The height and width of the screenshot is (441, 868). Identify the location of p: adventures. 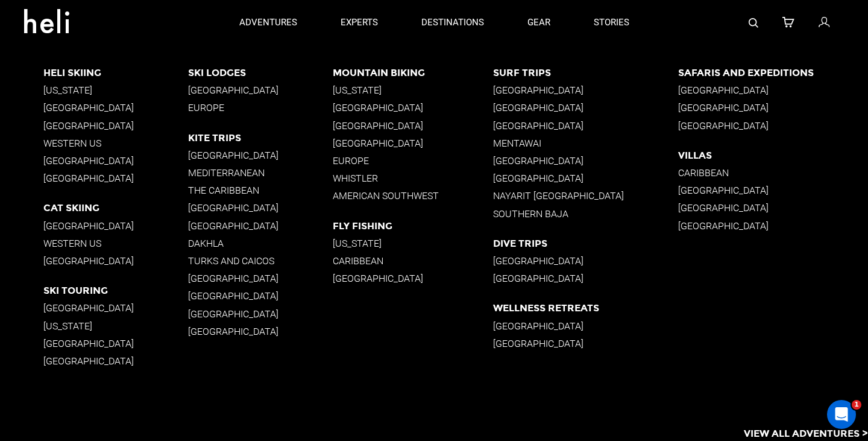
(269, 22).